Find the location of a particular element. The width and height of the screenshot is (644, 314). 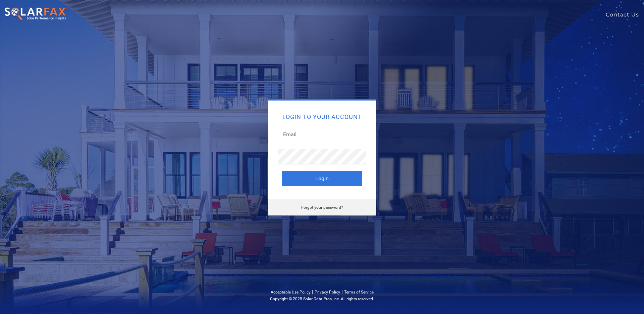

h2: Login to your account is located at coordinates (322, 117).